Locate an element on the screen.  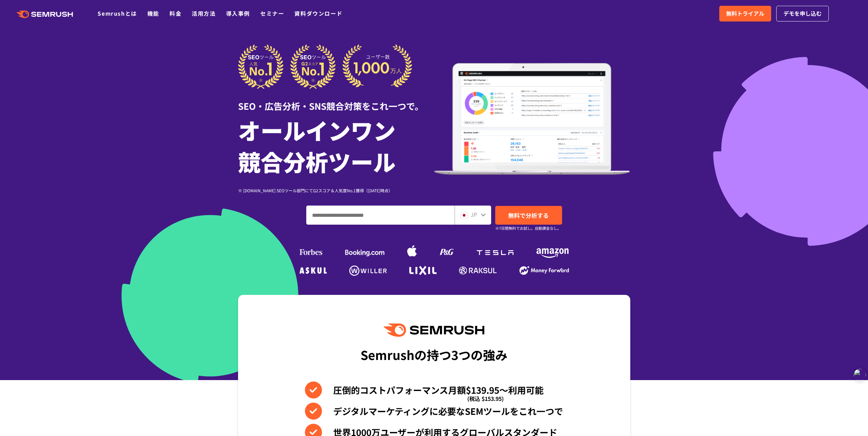
div: SEO・広告分析・SNS競合対策をこれ一つで。 is located at coordinates (336, 101).